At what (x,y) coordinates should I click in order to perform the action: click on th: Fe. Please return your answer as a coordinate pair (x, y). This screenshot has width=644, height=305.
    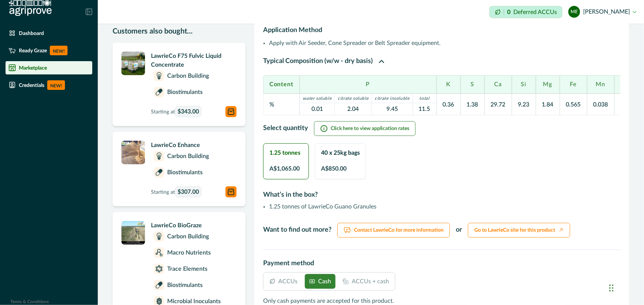
    Looking at the image, I should click on (573, 84).